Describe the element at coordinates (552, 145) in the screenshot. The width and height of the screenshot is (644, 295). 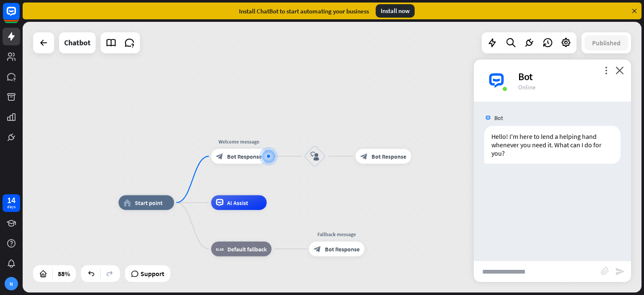
I see `div: Hello! I'm here to lend a helping hand whenever you need it. What can I do for you?` at that location.